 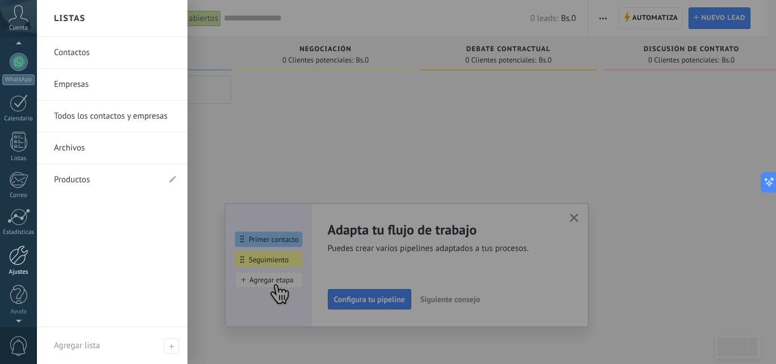 What do you see at coordinates (115, 85) in the screenshot?
I see `a: Empresas` at bounding box center [115, 85].